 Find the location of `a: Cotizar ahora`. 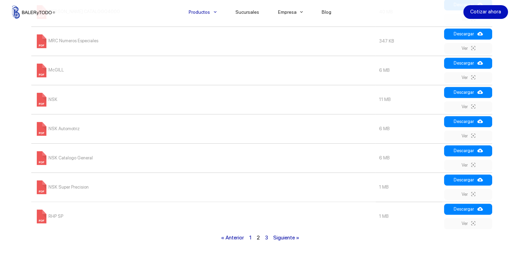

a: Cotizar ahora is located at coordinates (485, 12).